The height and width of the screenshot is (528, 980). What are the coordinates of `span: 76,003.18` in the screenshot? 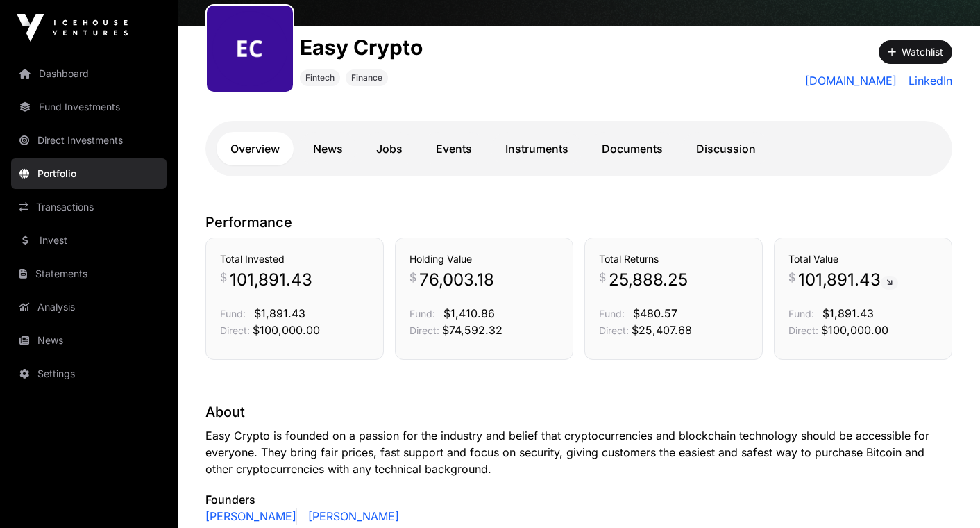 It's located at (457, 280).